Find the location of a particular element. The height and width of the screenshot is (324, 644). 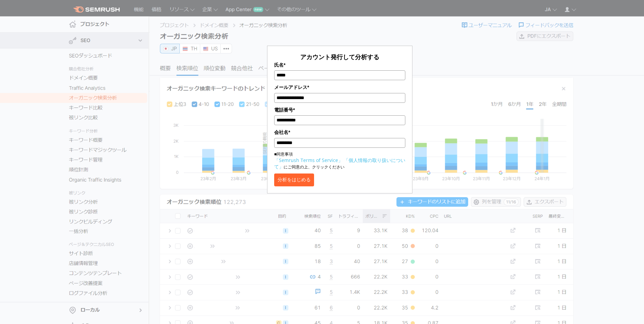

label: メールアドレス* is located at coordinates (340, 87).